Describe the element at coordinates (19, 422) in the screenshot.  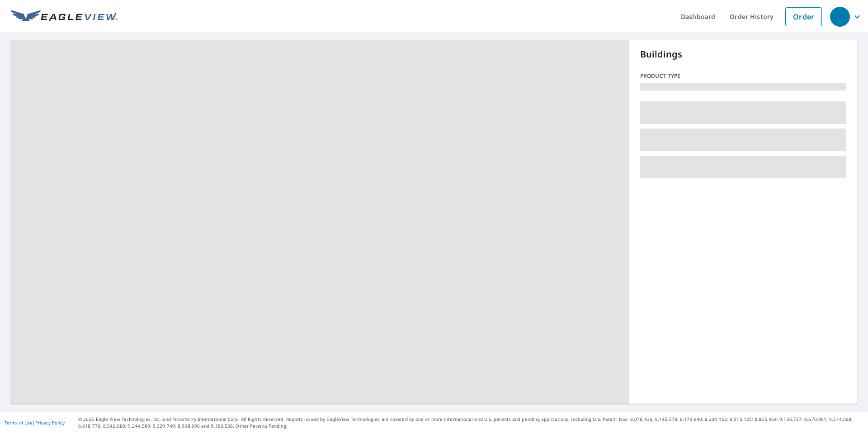
I see `a: Terms of Use` at that location.